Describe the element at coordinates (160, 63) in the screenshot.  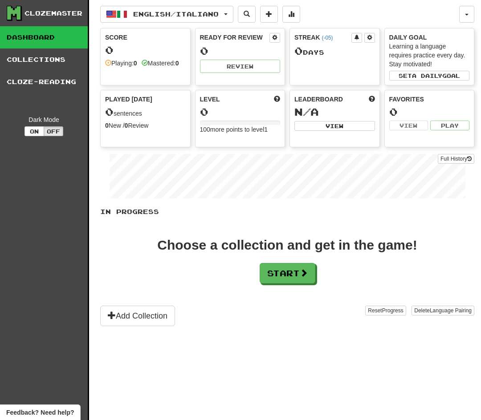
I see `div: Mastered:` at that location.